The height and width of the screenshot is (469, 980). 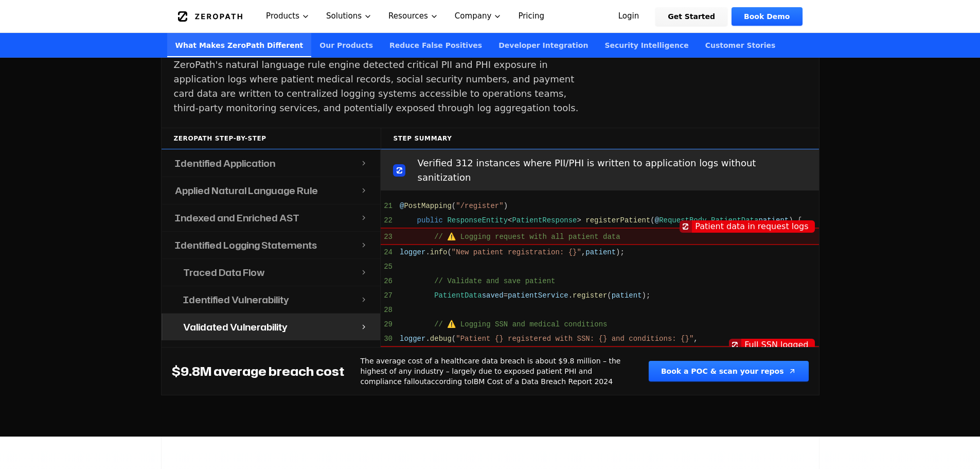 I want to click on div: Verified 312 instances where PII/PHI is written to application logs without sanitization, so click(x=600, y=170).